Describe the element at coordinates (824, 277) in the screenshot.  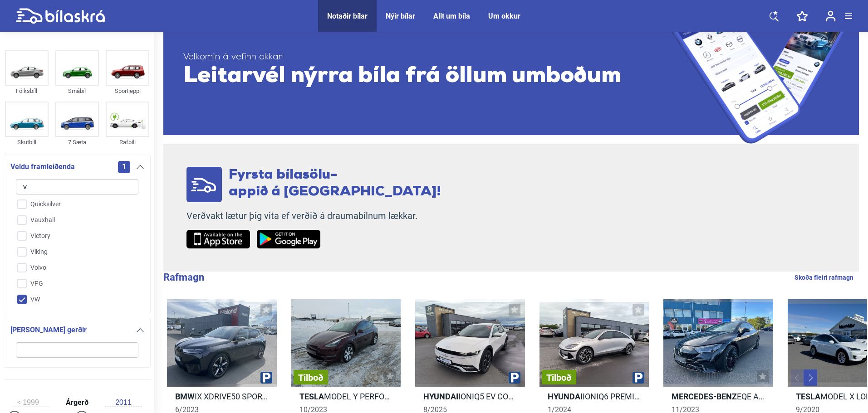
I see `a: Skoða fleiri rafmagn` at that location.